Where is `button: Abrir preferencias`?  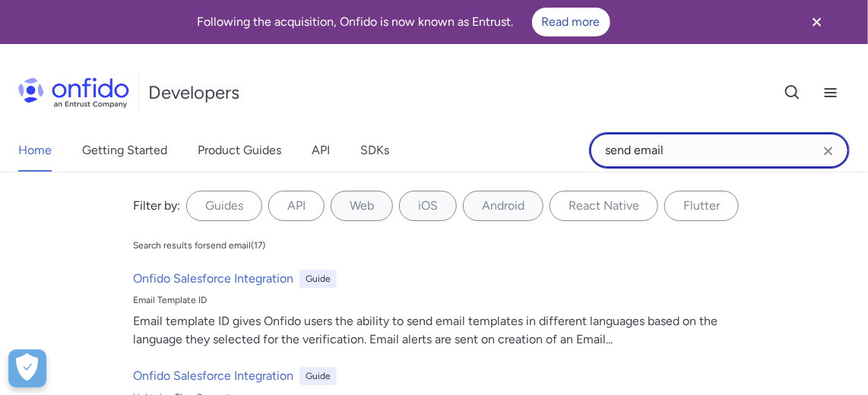 button: Abrir preferencias is located at coordinates (28, 369).